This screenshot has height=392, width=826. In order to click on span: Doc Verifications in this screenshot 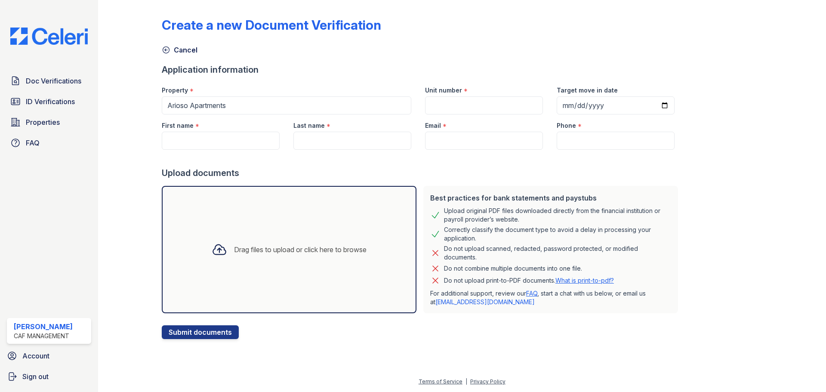, I will do `click(53, 81)`.